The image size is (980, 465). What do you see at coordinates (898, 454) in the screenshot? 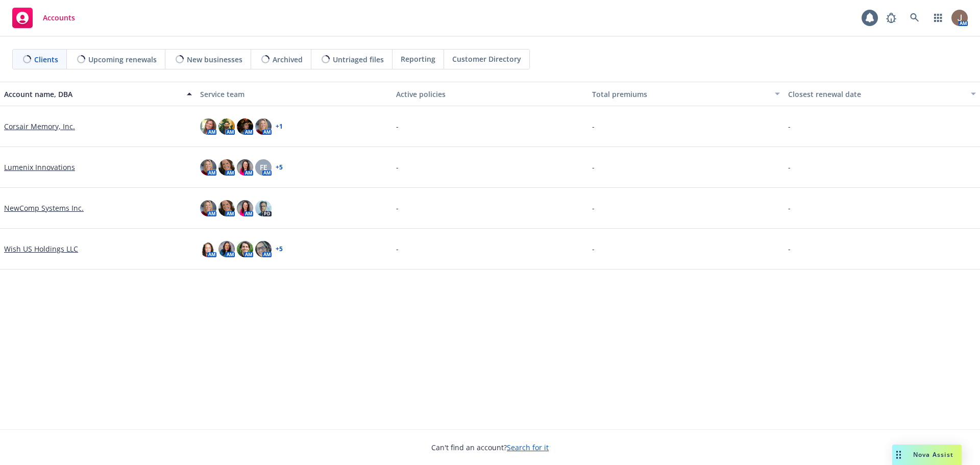
I see `div: Drag to move` at bounding box center [898, 454].